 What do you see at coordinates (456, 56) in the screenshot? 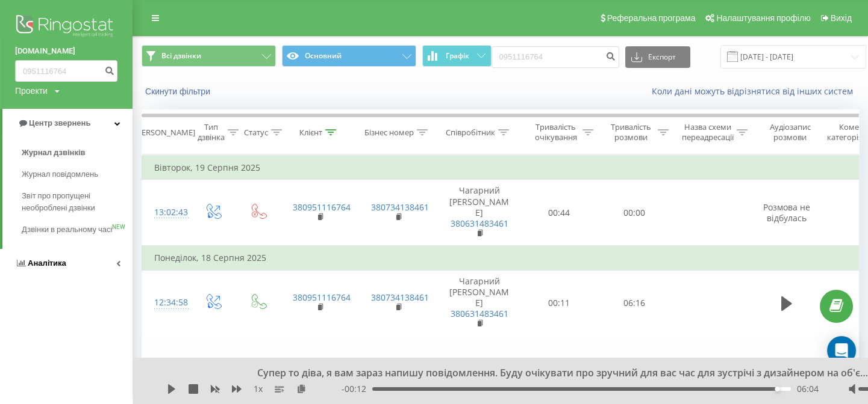
I see `button: Графік` at bounding box center [456, 56].